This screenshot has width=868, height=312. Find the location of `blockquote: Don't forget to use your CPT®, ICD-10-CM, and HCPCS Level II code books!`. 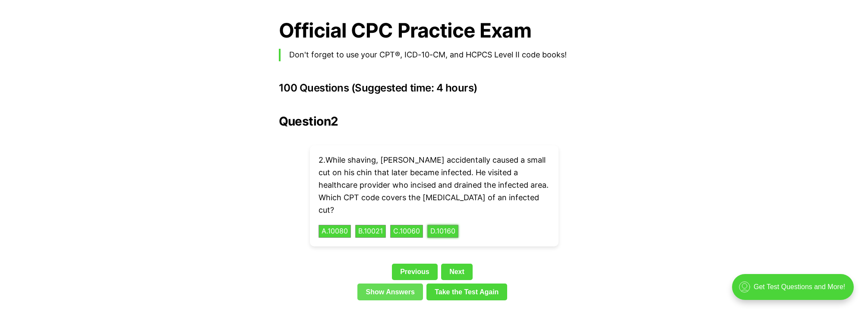

blockquote: Don't forget to use your CPT®, ICD-10-CM, and HCPCS Level II code books! is located at coordinates (434, 55).